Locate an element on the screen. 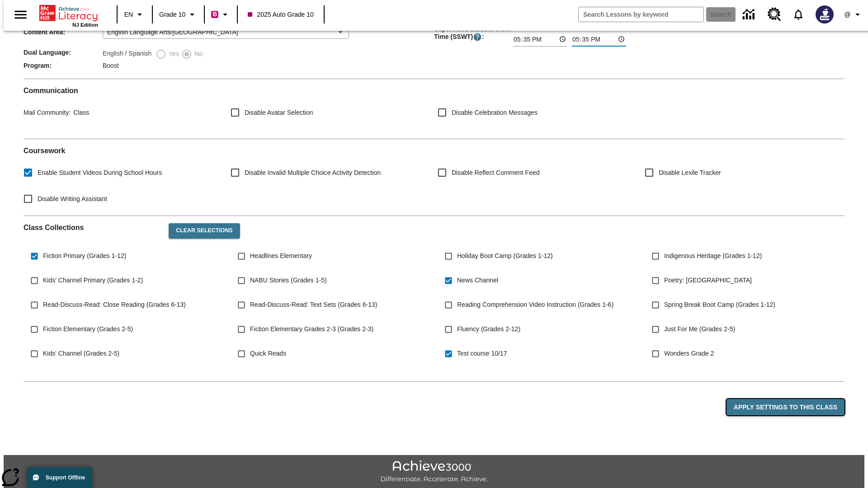  span: Fiction Primary (Grades 1-12) is located at coordinates (85, 256).